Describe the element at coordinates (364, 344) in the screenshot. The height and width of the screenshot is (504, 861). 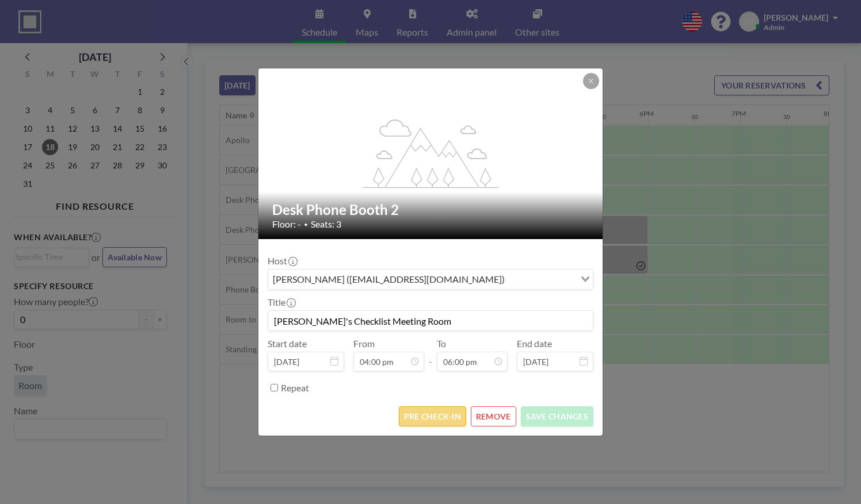
I see `label: From` at that location.